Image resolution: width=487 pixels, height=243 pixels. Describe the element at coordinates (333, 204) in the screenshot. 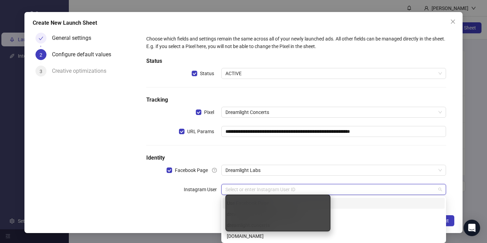

I see `div: Use Facebook Page` at that location.